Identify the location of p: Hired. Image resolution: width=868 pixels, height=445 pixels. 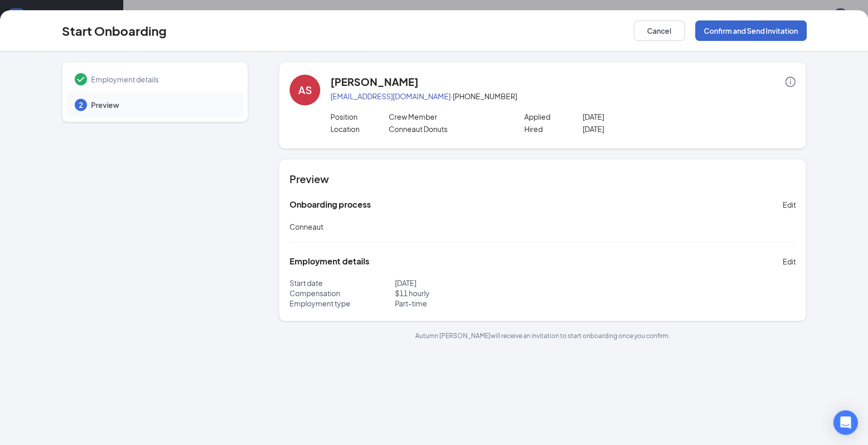
(553, 129).